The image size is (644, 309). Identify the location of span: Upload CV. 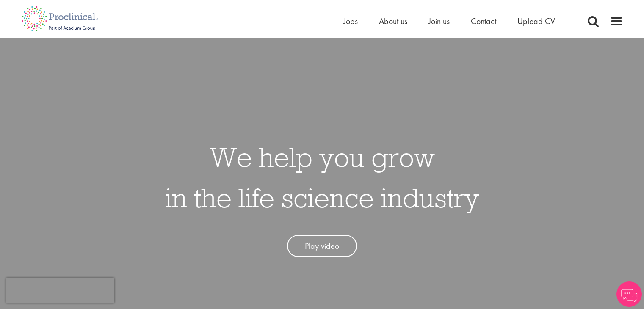
(537, 21).